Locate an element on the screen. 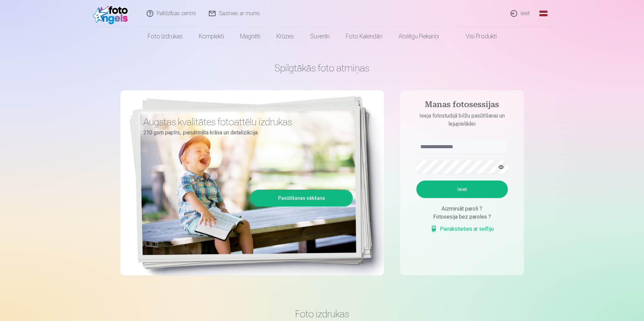 This screenshot has width=644, height=321. button: Ieiet is located at coordinates (462, 189).